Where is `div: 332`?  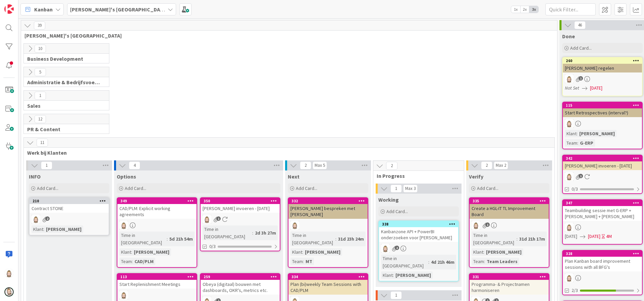
div: 332 is located at coordinates (328, 201).